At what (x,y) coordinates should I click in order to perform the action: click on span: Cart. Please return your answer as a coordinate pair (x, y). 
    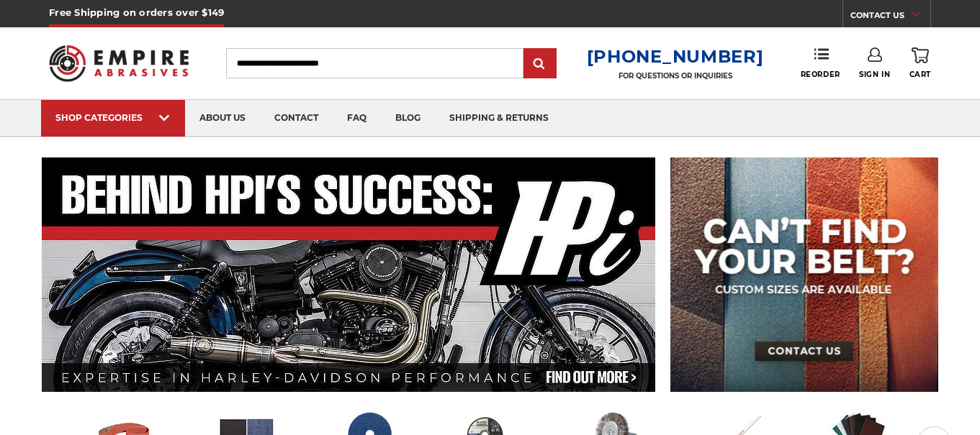
    Looking at the image, I should click on (919, 74).